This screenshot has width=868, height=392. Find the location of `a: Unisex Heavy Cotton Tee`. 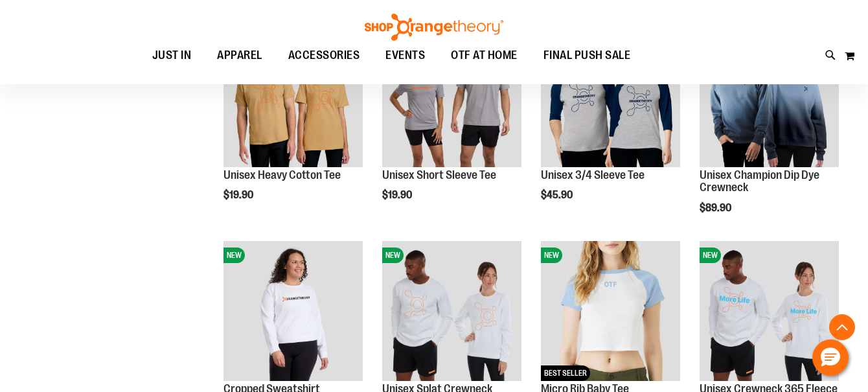

a: Unisex Heavy Cotton Tee is located at coordinates (282, 175).